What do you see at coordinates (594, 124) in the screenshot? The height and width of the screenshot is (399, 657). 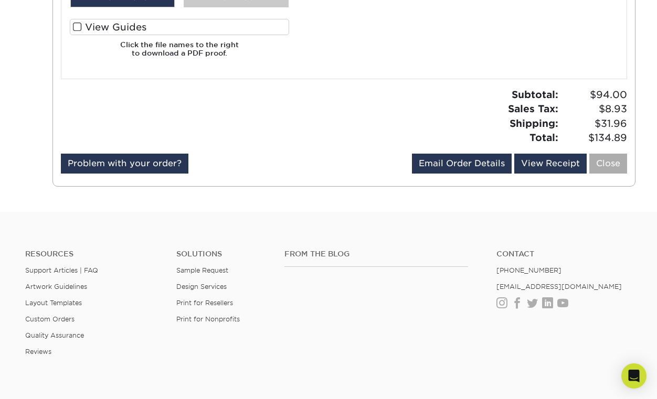 I see `span: $31.96` at bounding box center [594, 124].